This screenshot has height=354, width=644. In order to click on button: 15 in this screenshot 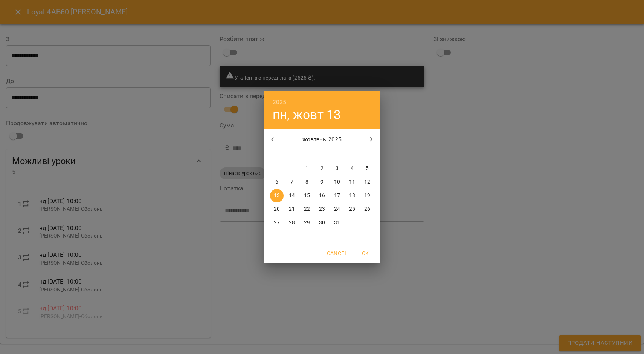, I will do `click(307, 196)`.